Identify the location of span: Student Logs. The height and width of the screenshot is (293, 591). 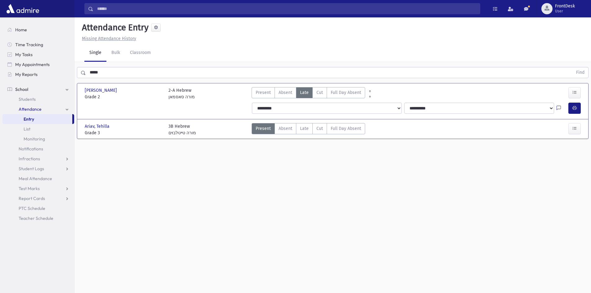
(31, 169).